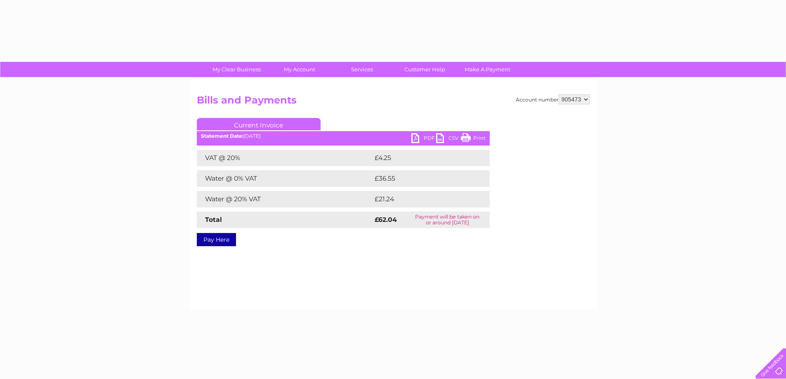  I want to click on div: Account number, so click(552, 99).